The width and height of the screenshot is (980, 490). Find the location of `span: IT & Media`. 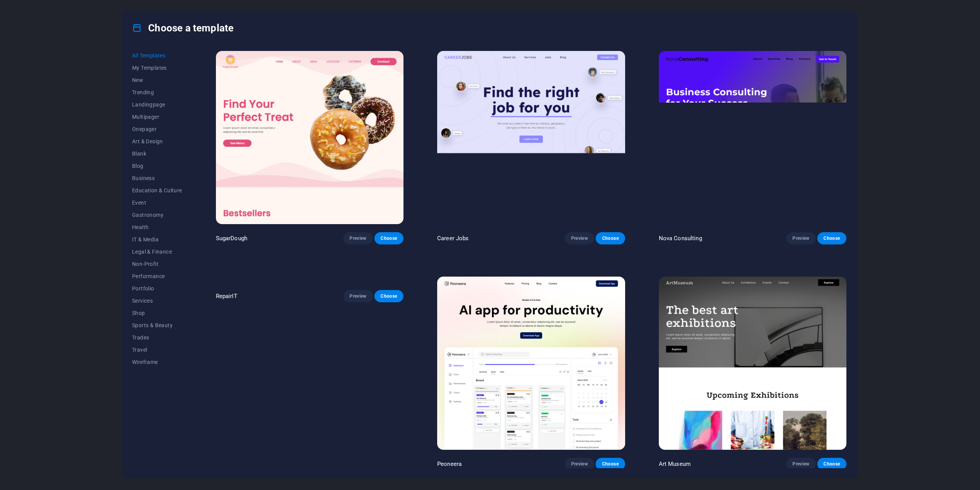

span: IT & Media is located at coordinates (157, 240).